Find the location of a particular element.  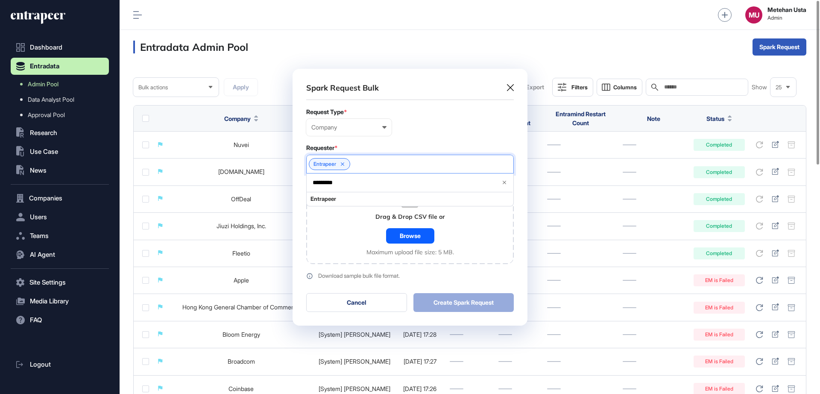

div: Spark Request Bulk is located at coordinates (342, 88).